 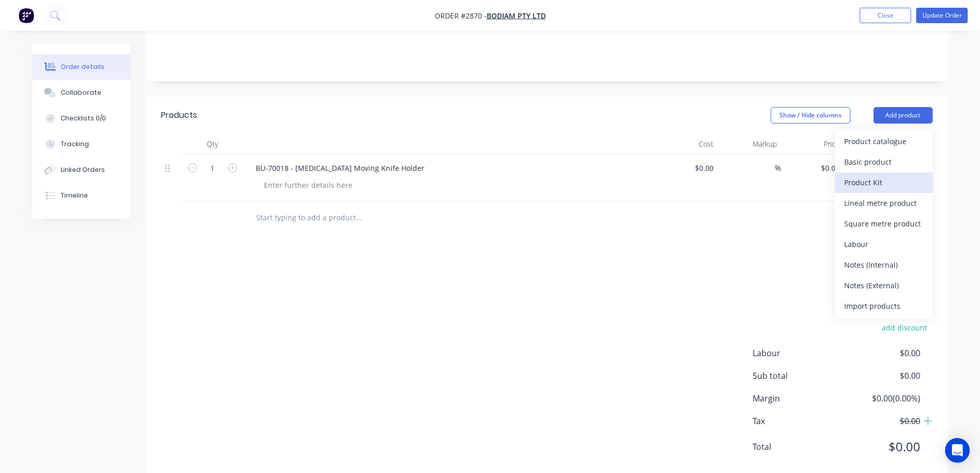 What do you see at coordinates (82, 93) in the screenshot?
I see `button: Collaborate` at bounding box center [82, 93].